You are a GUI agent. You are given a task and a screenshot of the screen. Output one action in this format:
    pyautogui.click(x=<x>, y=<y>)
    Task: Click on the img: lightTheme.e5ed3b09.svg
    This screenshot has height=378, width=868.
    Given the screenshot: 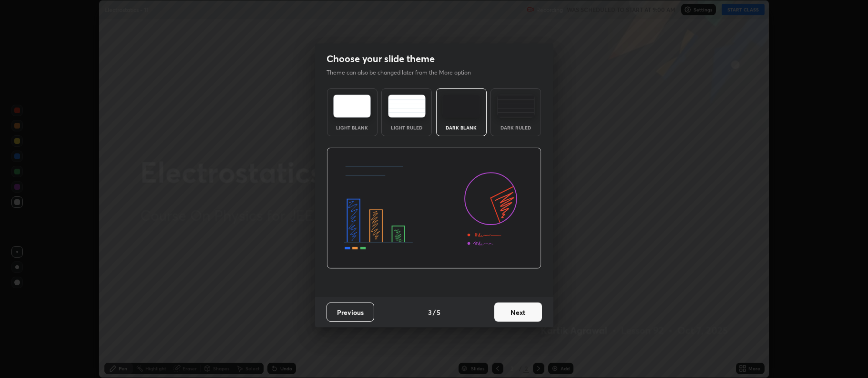 What is the action you would take?
    pyautogui.click(x=352, y=106)
    